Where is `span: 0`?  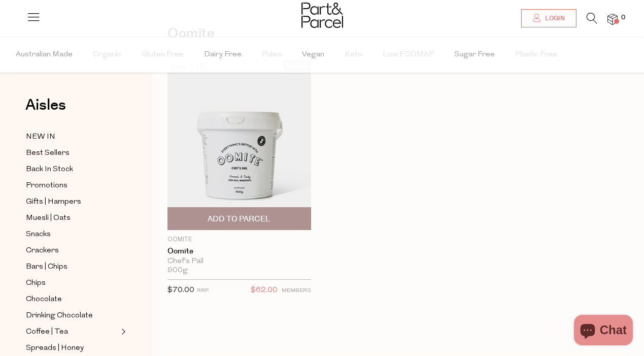
span: 0 is located at coordinates (624, 18).